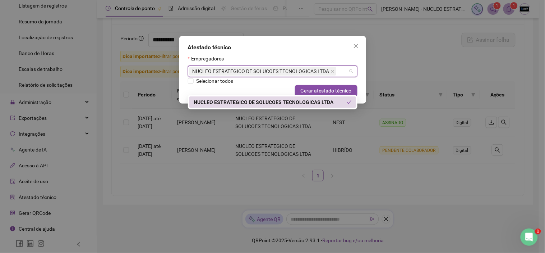 The height and width of the screenshot is (253, 545). I want to click on span: check, so click(349, 102).